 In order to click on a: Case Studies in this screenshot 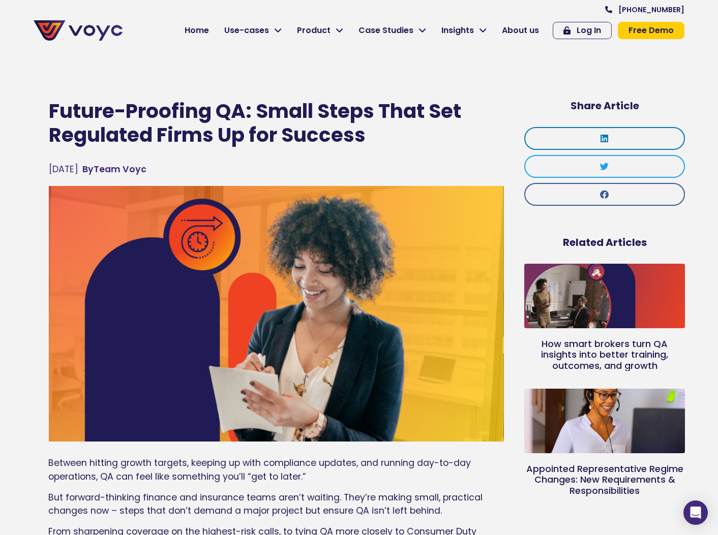, I will do `click(392, 30)`.